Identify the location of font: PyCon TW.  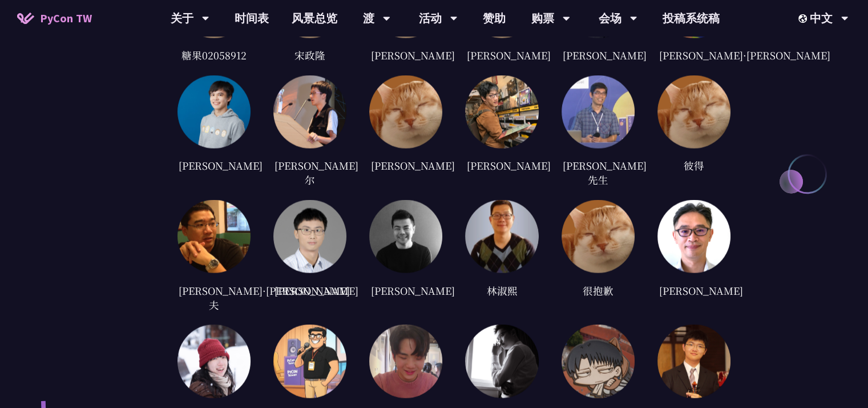
(65, 18).